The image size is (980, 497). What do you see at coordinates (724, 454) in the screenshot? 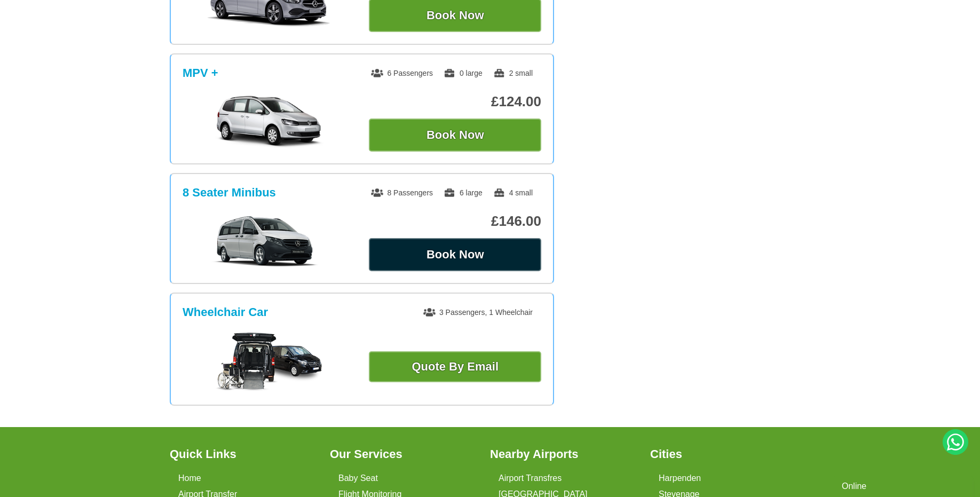
I see `h3: Cities` at bounding box center [724, 454].